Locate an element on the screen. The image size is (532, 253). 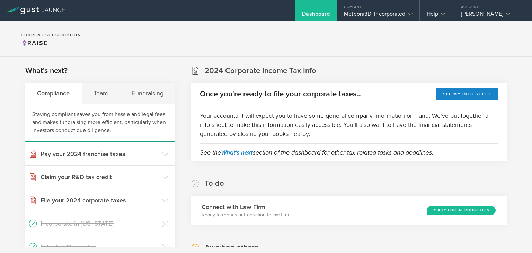
div: Compliance is located at coordinates (53, 93).